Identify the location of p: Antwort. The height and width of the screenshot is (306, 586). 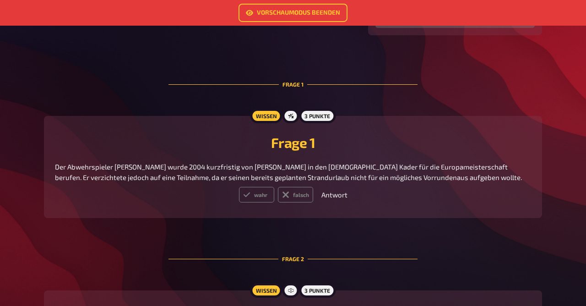
(334, 195).